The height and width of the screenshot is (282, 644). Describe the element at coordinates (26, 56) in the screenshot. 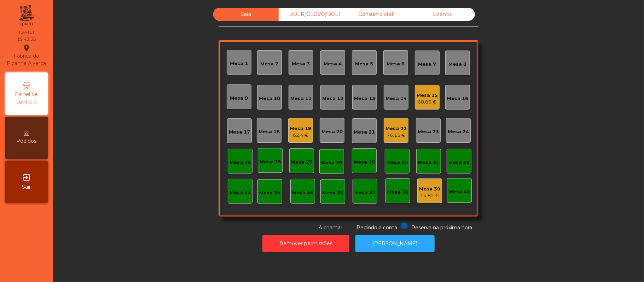

I see `div: Fabrica da Picanha Alverca` at that location.